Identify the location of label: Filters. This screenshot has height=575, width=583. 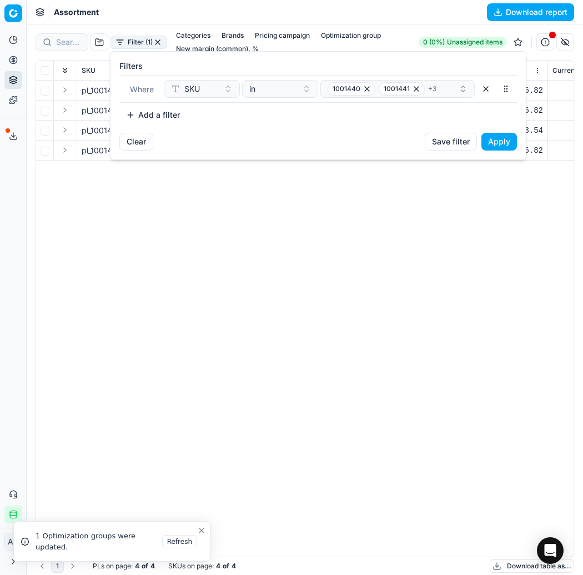
(318, 66).